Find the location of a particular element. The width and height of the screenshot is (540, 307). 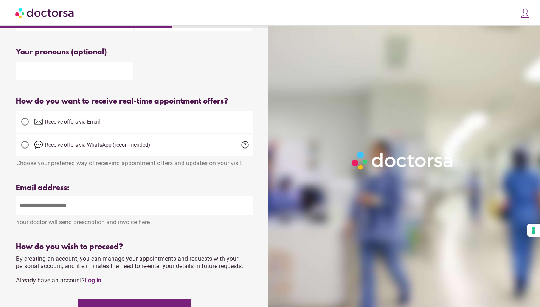

div: How do you want to receive real-time appointment offers? is located at coordinates (135, 101).